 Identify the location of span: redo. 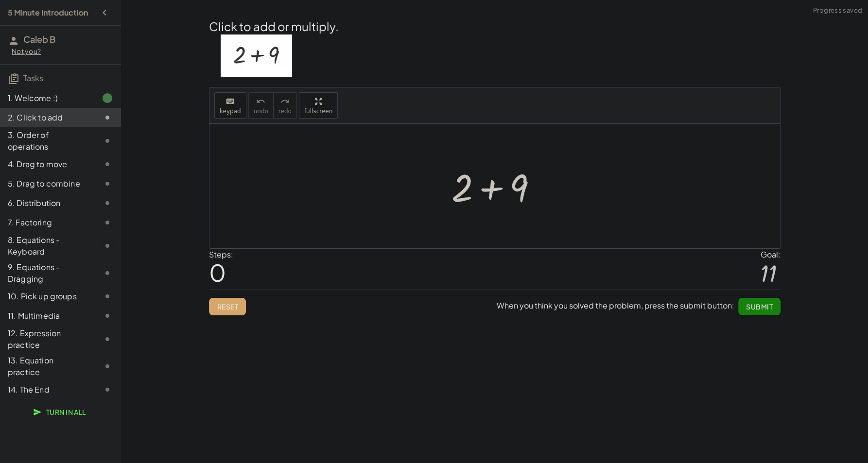
(285, 111).